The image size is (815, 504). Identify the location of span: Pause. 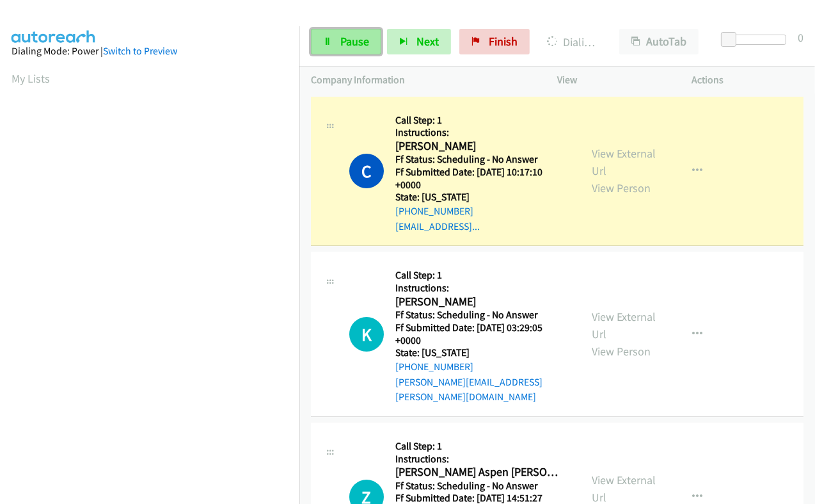
(355, 41).